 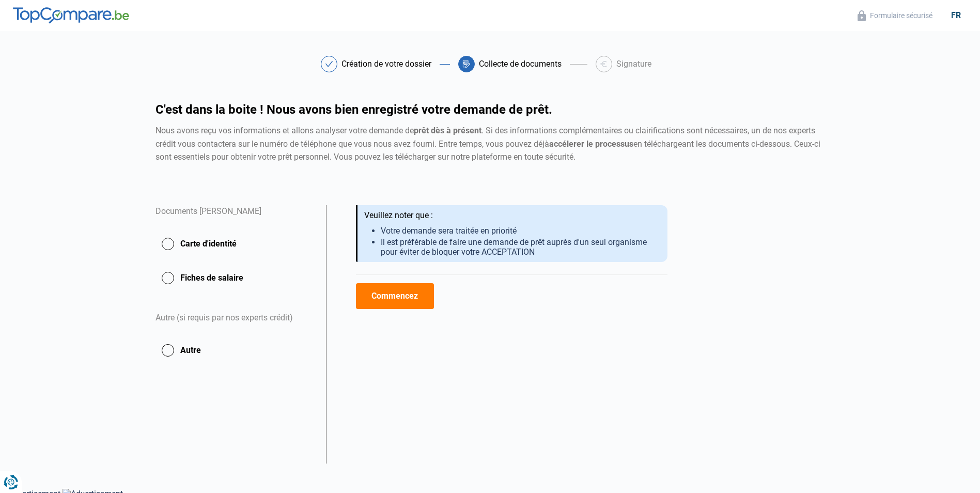 What do you see at coordinates (490, 110) in the screenshot?
I see `h1: C'est dans la boite ! Nous avons bien enregistré votre demande de prêt.` at bounding box center [490, 110].